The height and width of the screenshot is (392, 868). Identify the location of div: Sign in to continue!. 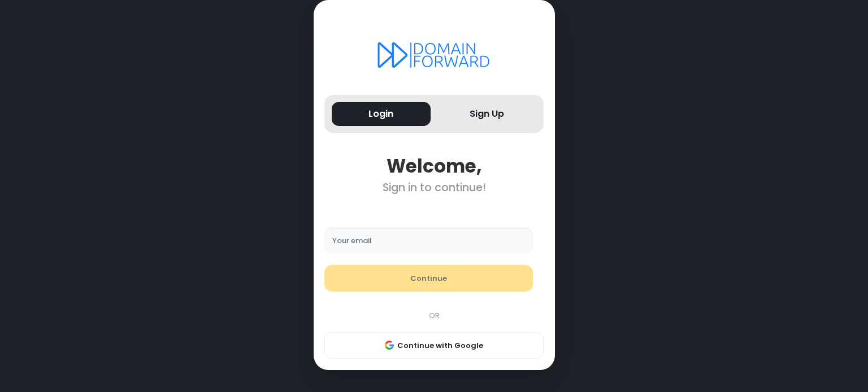
(434, 188).